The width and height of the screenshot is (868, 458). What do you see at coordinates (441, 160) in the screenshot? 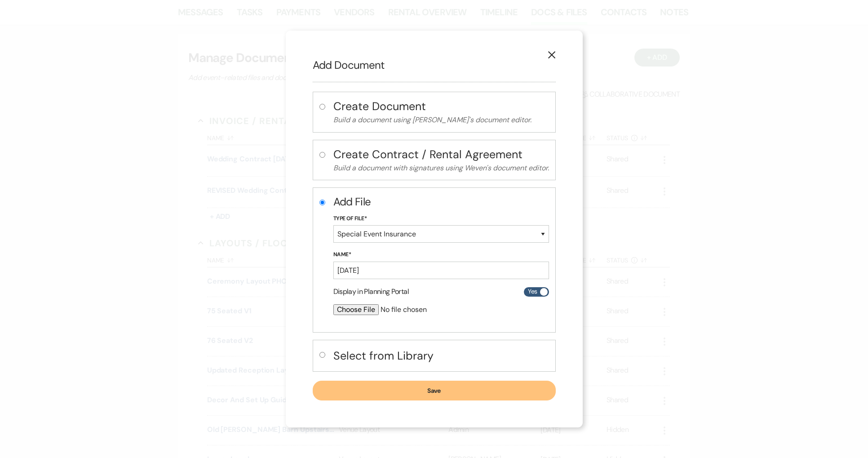
I see `button: Create Contract / Rental AgreementBuild a document with signatures using Weven's document editor.` at bounding box center [441, 160].